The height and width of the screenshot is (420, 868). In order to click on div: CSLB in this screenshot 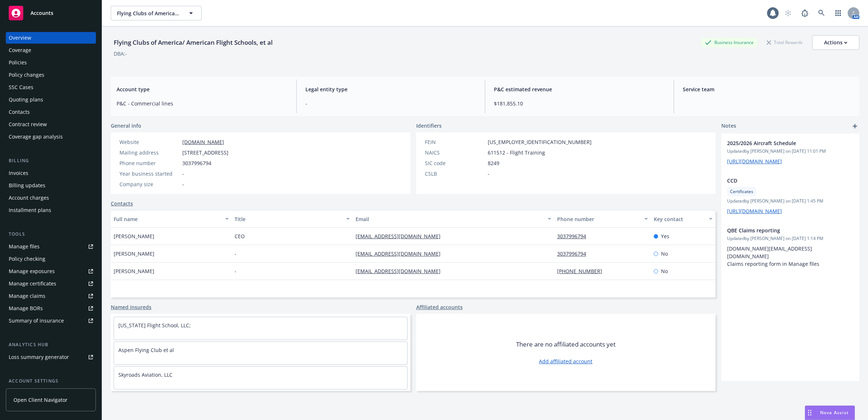, I will do `click(455, 174)`.